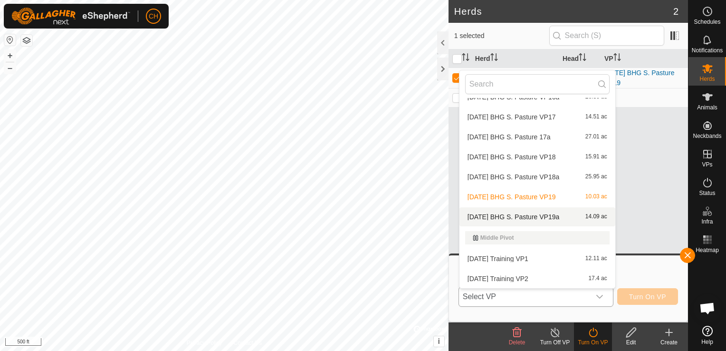  Describe the element at coordinates (502, 36) in the screenshot. I see `span: 1 selected` at that location.